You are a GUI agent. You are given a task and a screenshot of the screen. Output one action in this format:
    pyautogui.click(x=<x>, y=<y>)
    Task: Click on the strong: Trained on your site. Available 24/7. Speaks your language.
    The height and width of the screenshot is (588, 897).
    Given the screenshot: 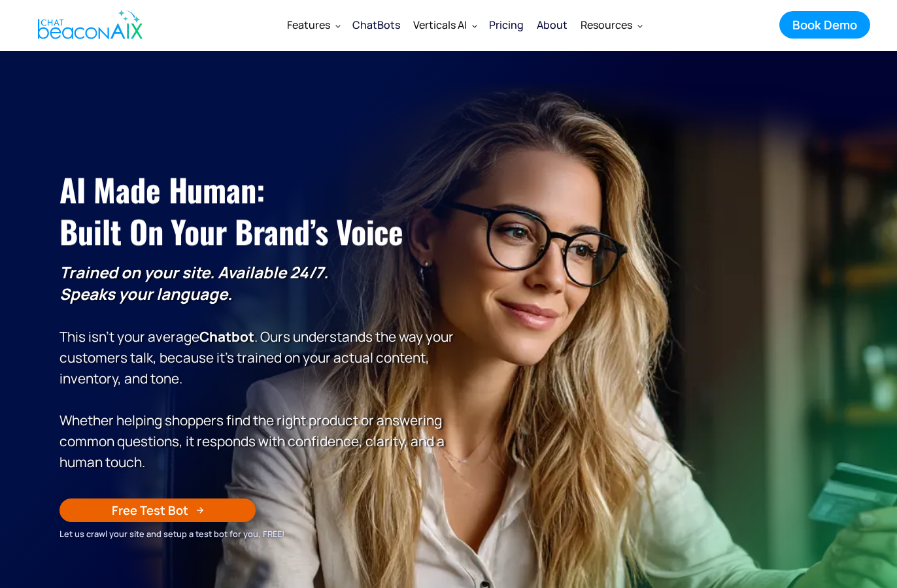 What is the action you would take?
    pyautogui.click(x=193, y=283)
    